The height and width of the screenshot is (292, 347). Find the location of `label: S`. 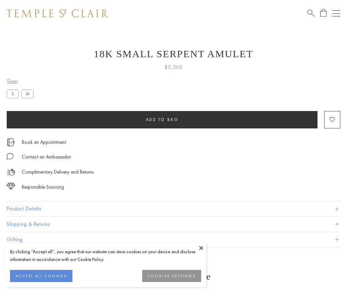

label: S is located at coordinates (13, 94).